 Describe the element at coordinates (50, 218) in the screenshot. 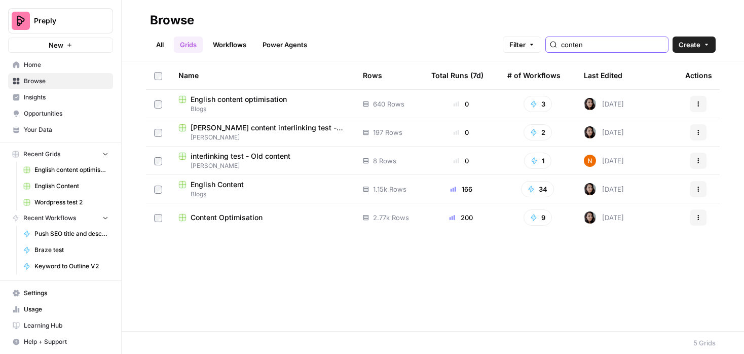

I see `span: Recent Workflows` at that location.